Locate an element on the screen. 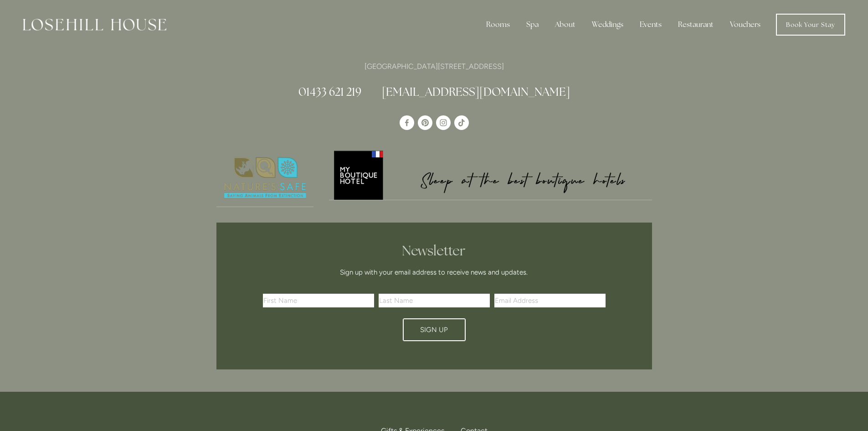 This screenshot has width=868, height=431. a: Instagram is located at coordinates (443, 123).